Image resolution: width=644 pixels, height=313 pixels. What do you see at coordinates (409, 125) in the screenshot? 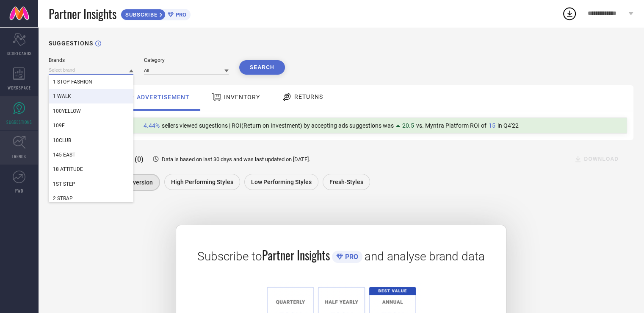
I see `span: 20.5` at bounding box center [409, 125].